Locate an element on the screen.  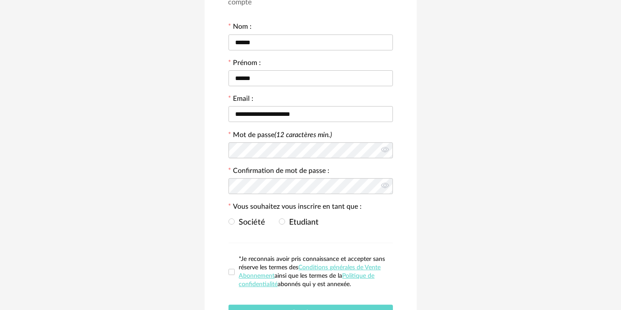
label: Confirmation de mot de passe : is located at coordinates (279, 172).